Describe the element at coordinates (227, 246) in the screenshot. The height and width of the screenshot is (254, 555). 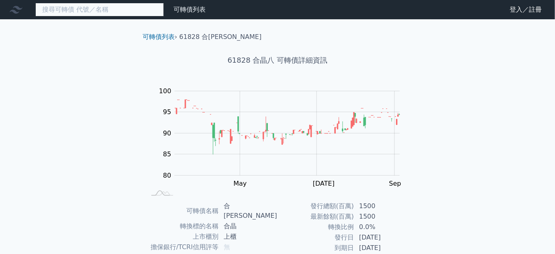
I see `span: 無` at that location.